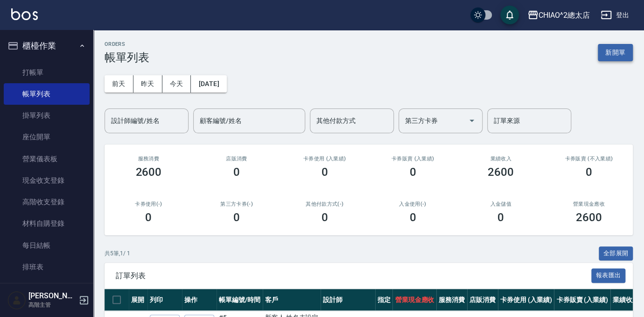  What do you see at coordinates (17, 300) in the screenshot?
I see `img: Person` at bounding box center [17, 300].